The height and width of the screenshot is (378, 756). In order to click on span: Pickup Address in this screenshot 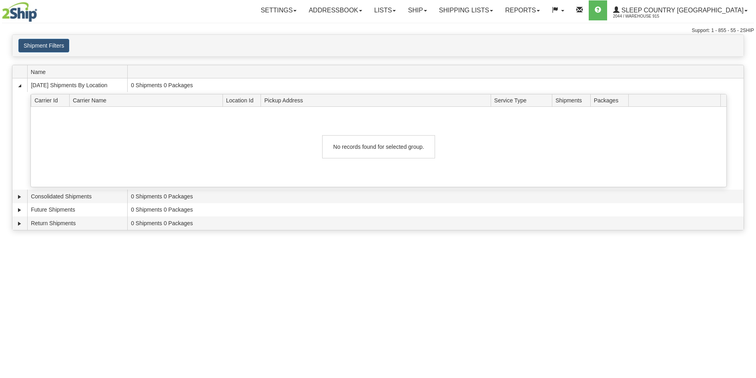, I will do `click(377, 100)`.